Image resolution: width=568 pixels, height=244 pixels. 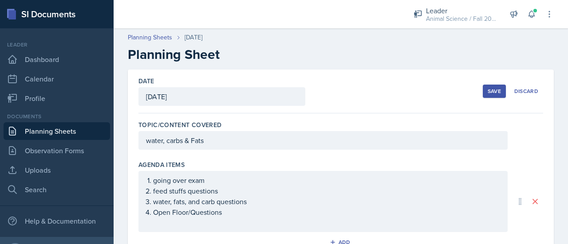 What do you see at coordinates (180, 125) in the screenshot?
I see `label: Topic/Content Covered` at bounding box center [180, 125].